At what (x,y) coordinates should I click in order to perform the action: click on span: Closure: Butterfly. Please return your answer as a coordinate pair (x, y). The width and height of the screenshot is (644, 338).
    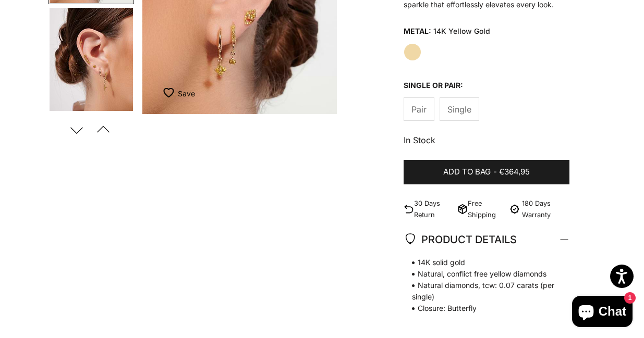
    Looking at the image, I should click on (481, 308).